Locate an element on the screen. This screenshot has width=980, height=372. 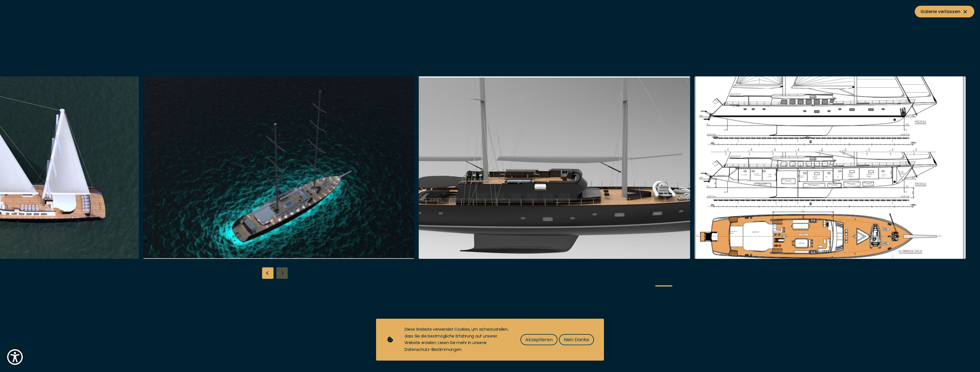
button: Nein Danke is located at coordinates (576, 339).